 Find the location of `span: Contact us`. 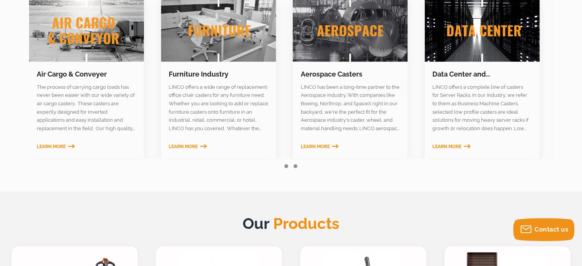

span: Contact us is located at coordinates (552, 229).